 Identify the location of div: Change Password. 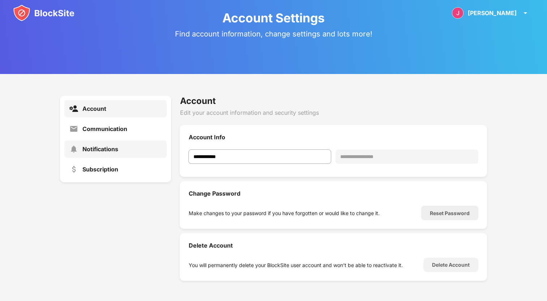
(333, 194).